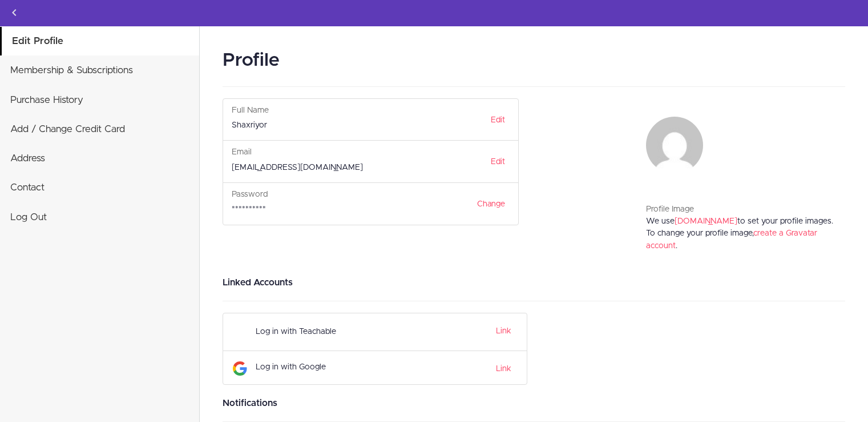 The image size is (868, 422). What do you see at coordinates (502, 330) in the screenshot?
I see `button: Link` at bounding box center [502, 330].